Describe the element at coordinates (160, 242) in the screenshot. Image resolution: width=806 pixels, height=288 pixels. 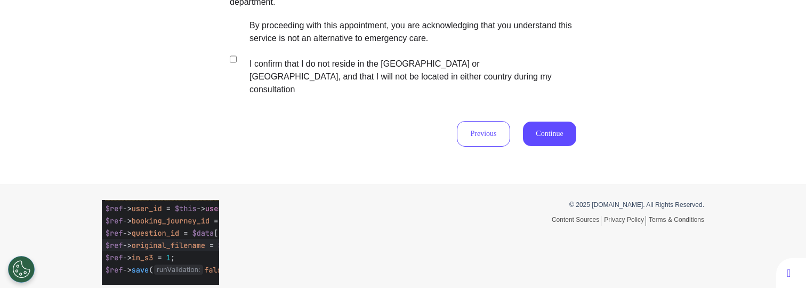
I see `img: Spectrum.Life logo` at that location.